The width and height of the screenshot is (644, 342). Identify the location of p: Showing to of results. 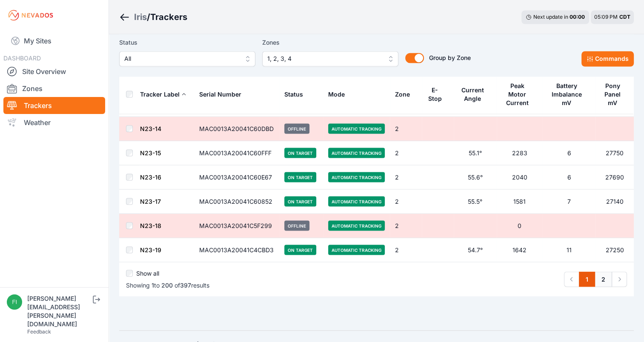
(168, 285).